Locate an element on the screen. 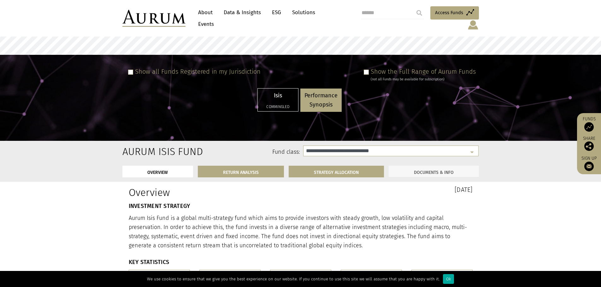 Image resolution: width=601 pixels, height=287 pixels. strong: INVESTMENT STRATEGY is located at coordinates (159, 206).